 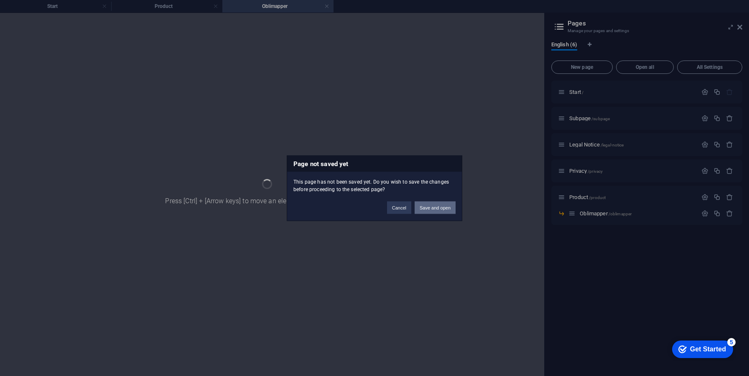 What do you see at coordinates (399, 208) in the screenshot?
I see `button: Cancel` at bounding box center [399, 208].